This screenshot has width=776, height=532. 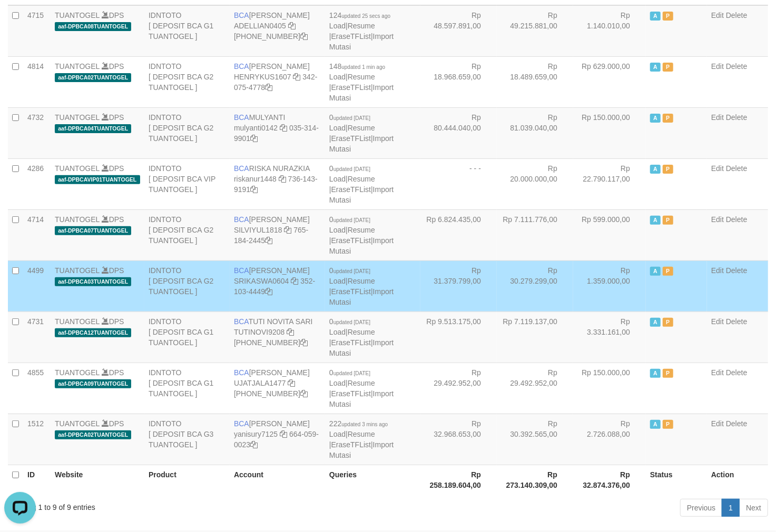 I want to click on a: Copy 5655032115 to clipboard, so click(x=304, y=37).